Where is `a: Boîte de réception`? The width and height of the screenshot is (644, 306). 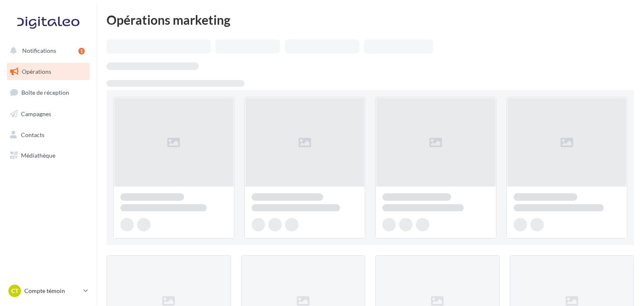 a: Boîte de réception is located at coordinates (48, 92).